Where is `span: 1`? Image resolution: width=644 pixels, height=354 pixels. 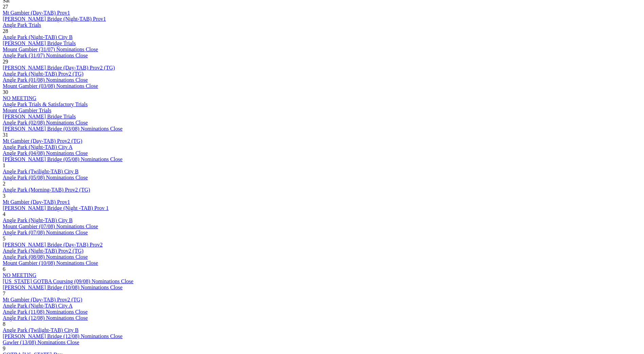
span: 1 is located at coordinates (4, 165).